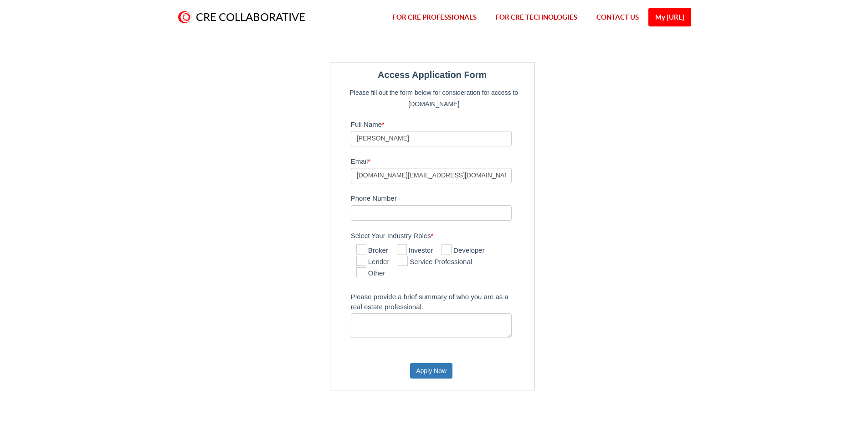 This screenshot has width=868, height=431. Describe the element at coordinates (440, 124) in the screenshot. I see `label: Full Name` at that location.